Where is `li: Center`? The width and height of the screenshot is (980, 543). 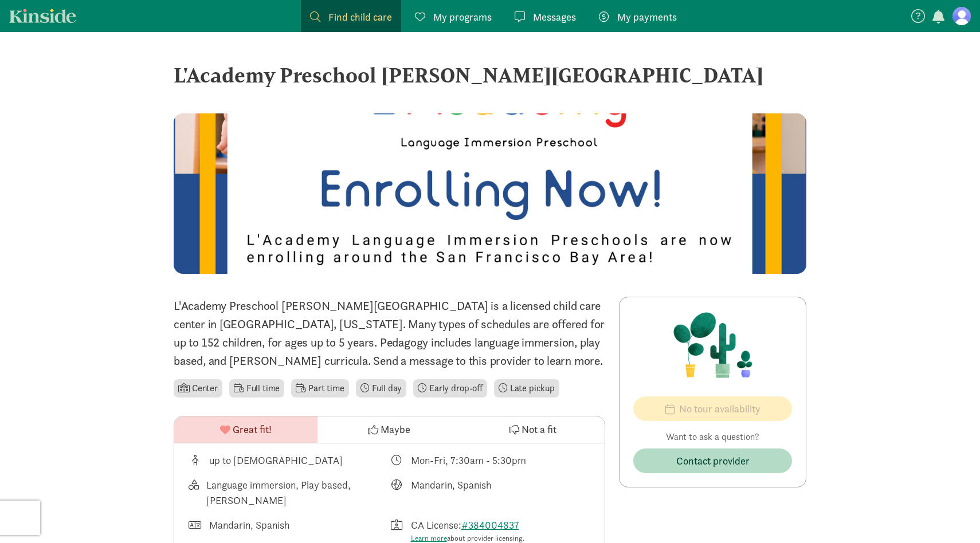 li: Center is located at coordinates (198, 388).